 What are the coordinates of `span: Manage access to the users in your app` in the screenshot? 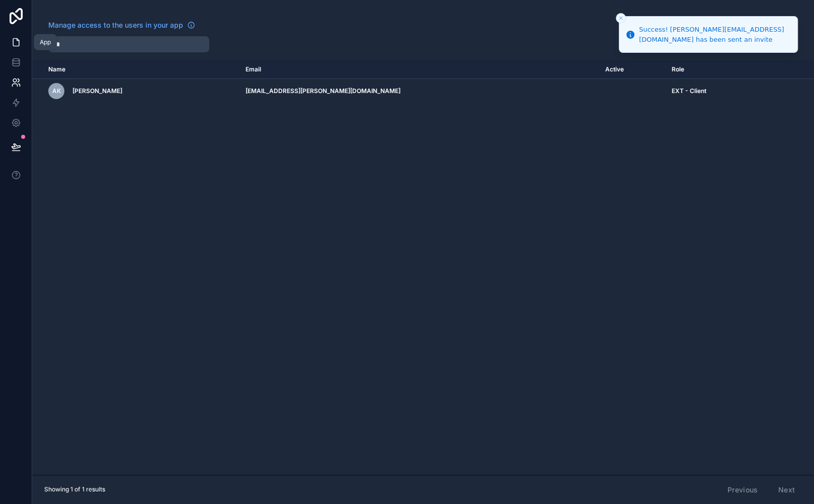 It's located at (116, 25).